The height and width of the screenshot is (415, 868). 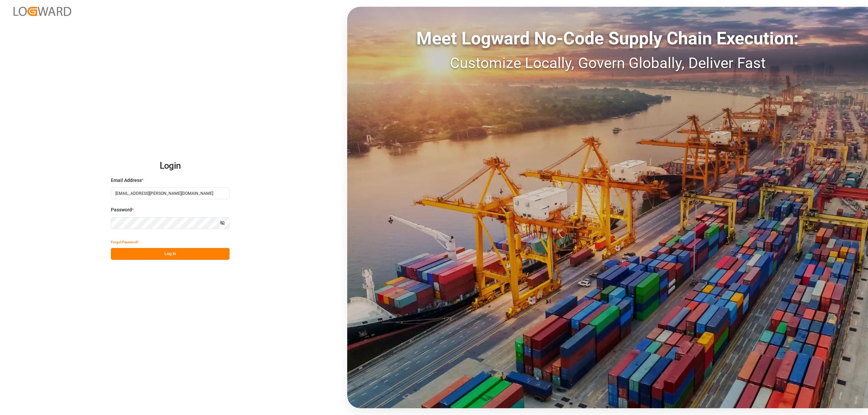 I want to click on img: Logward_new_orange.png, so click(x=42, y=11).